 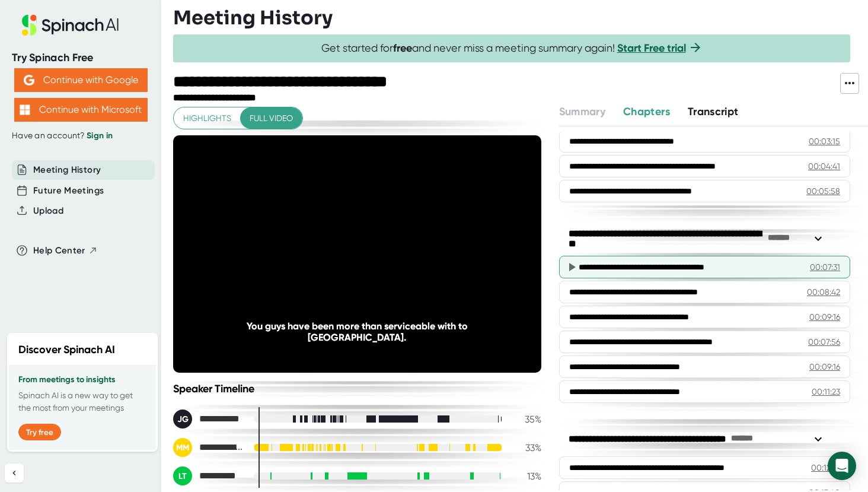 What do you see at coordinates (183, 447) in the screenshot?
I see `div: MM` at bounding box center [183, 447].